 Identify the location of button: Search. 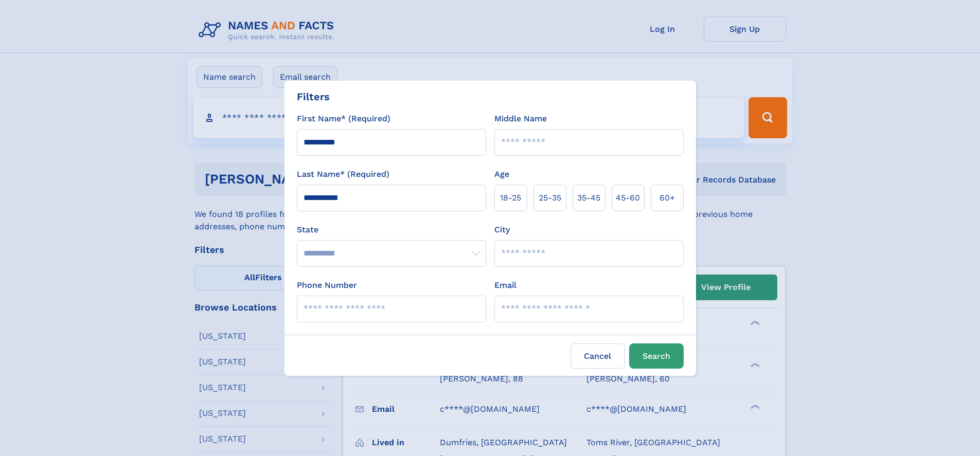
(656, 356).